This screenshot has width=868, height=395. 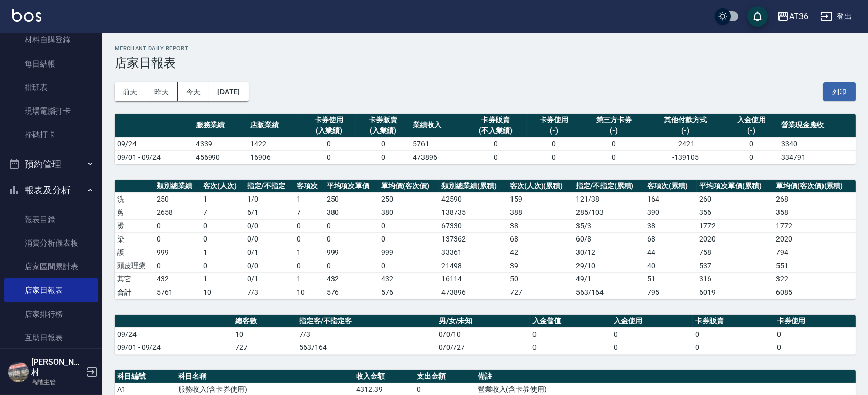 I want to click on td: 29 / 10, so click(x=609, y=265).